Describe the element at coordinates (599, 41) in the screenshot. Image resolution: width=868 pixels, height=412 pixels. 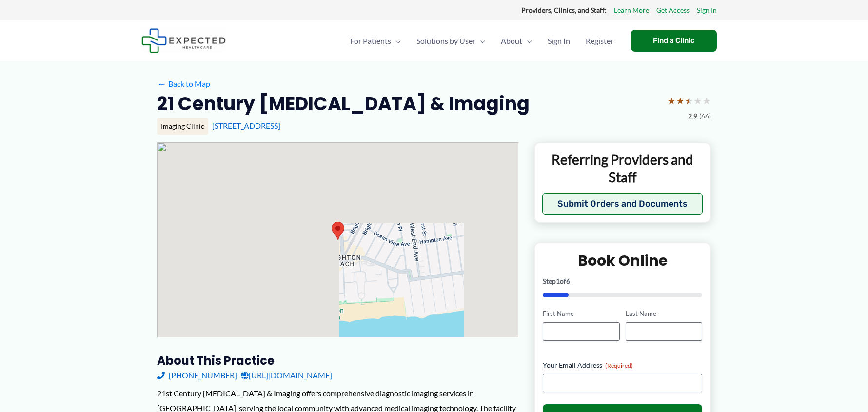
I see `span: Register` at that location.